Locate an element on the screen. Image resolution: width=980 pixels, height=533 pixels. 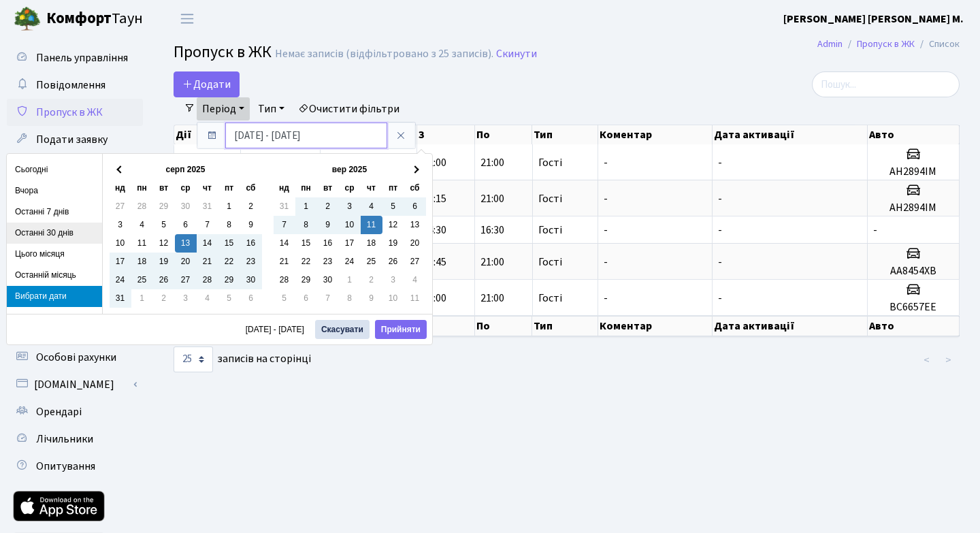
span: 12:00 is located at coordinates (434, 163).